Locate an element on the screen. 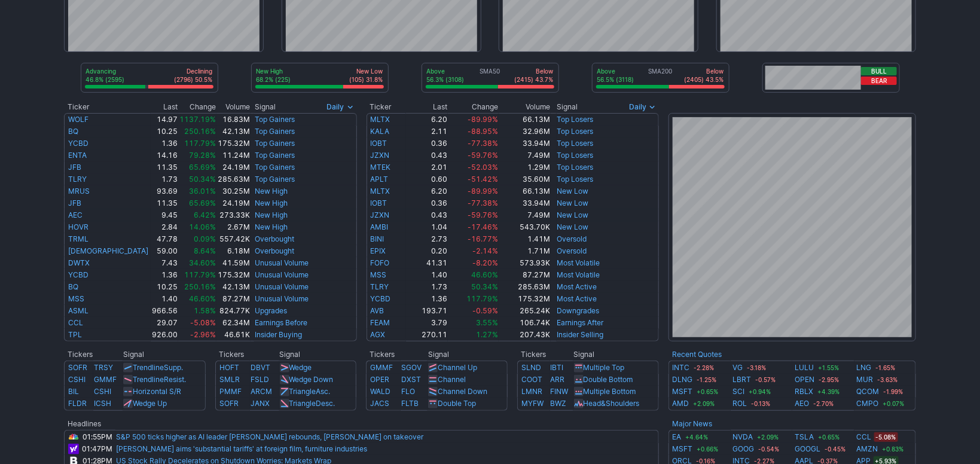 The height and width of the screenshot is (464, 980). a: Multiple Bottom is located at coordinates (610, 391).